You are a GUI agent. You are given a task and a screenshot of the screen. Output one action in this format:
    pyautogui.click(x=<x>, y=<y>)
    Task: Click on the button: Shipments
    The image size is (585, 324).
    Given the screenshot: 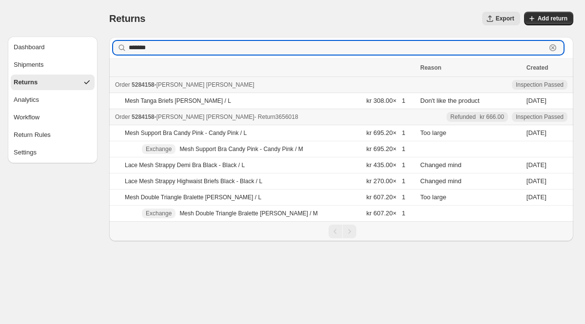 What is the action you would take?
    pyautogui.click(x=53, y=65)
    